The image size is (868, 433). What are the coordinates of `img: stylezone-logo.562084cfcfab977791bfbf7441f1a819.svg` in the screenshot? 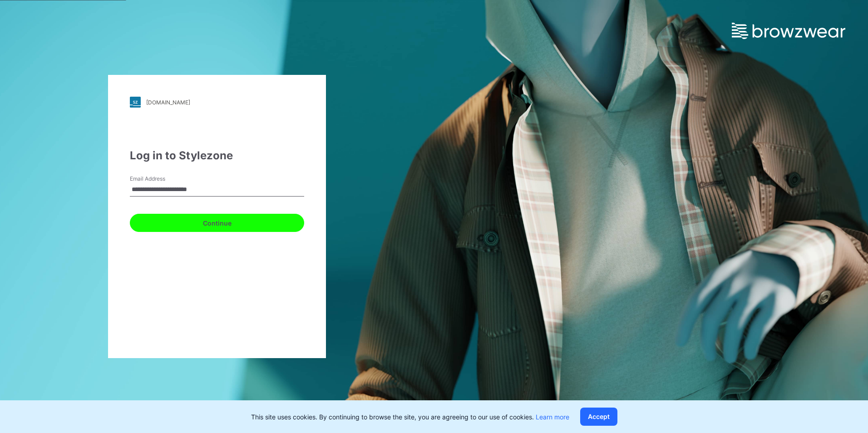 It's located at (135, 102).